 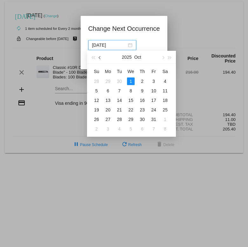 What do you see at coordinates (131, 81) in the screenshot?
I see `td: 10/1/2025` at bounding box center [131, 81].